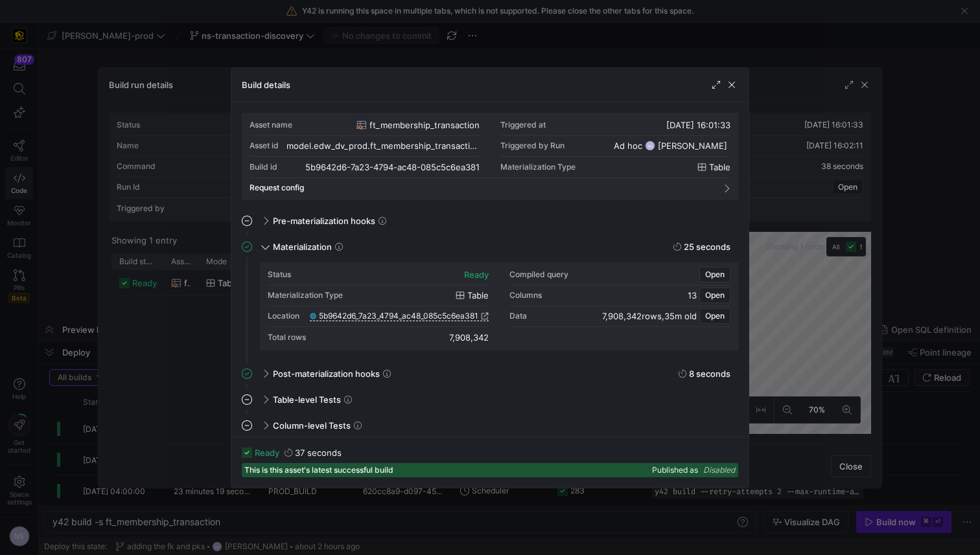 The height and width of the screenshot is (555, 980). What do you see at coordinates (307, 400) in the screenshot?
I see `span: Table-level Tests` at bounding box center [307, 400].